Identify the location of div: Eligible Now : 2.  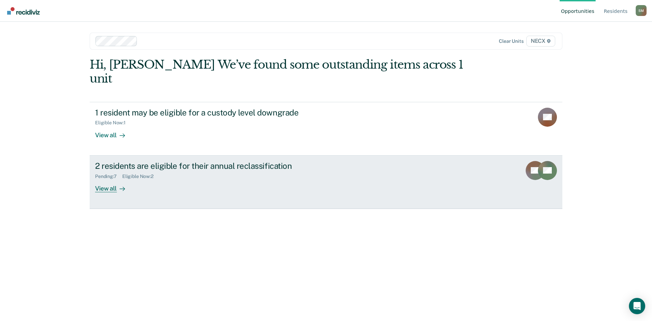
(141, 176).